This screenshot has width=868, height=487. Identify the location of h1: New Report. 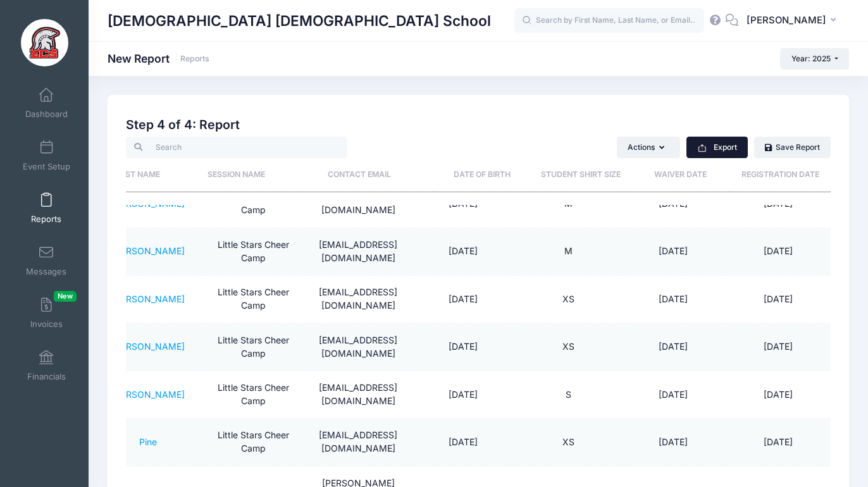
(158, 58).